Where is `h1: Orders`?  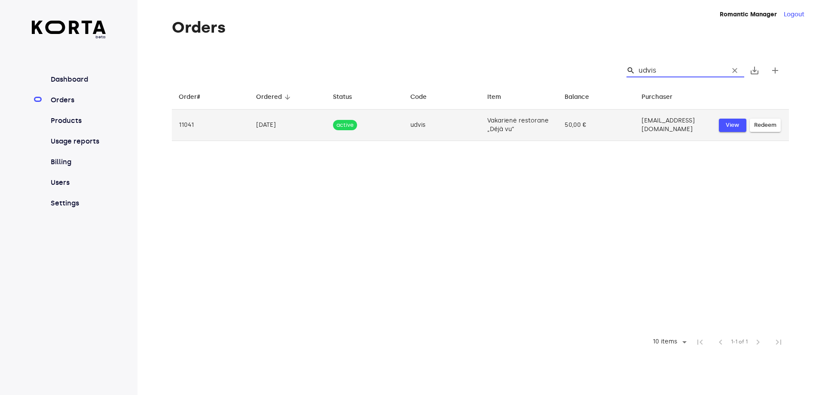 h1: Orders is located at coordinates (480, 27).